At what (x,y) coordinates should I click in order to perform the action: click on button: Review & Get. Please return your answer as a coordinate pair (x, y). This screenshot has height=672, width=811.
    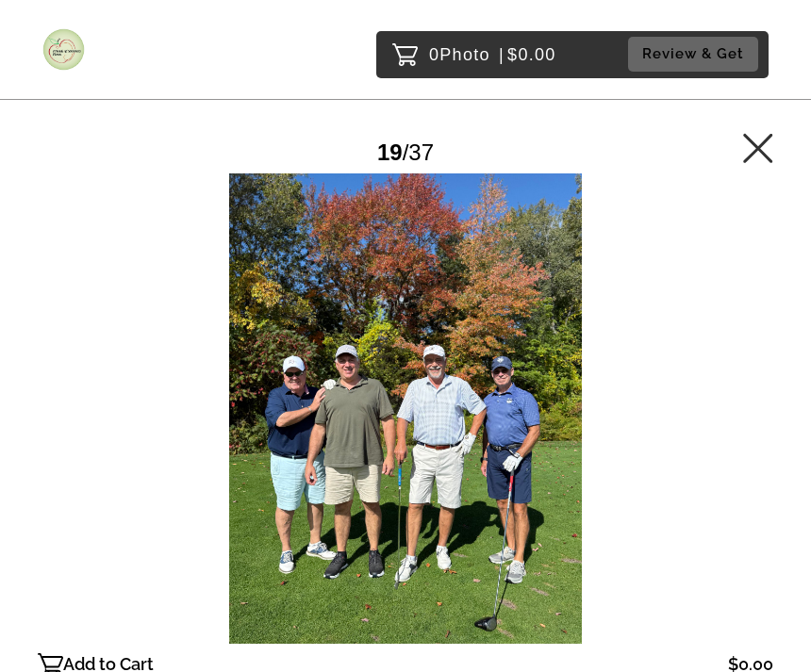
    Looking at the image, I should click on (692, 54).